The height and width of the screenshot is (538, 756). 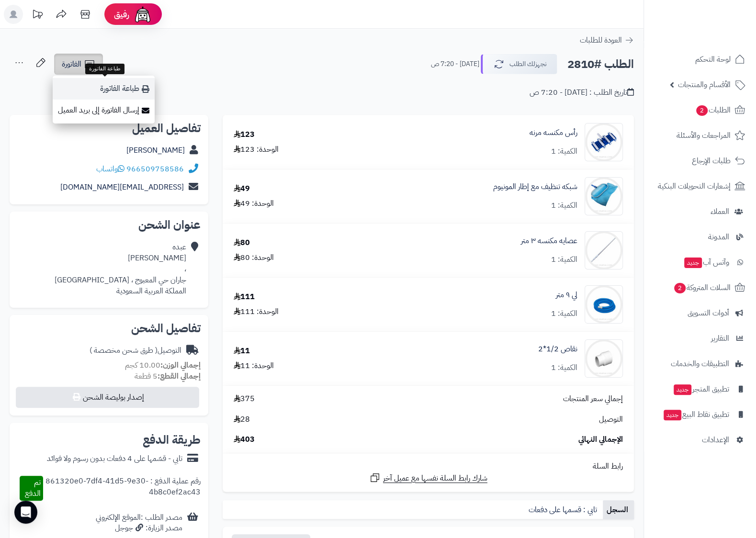 I want to click on span: الأقسام والمنتجات, so click(x=704, y=84).